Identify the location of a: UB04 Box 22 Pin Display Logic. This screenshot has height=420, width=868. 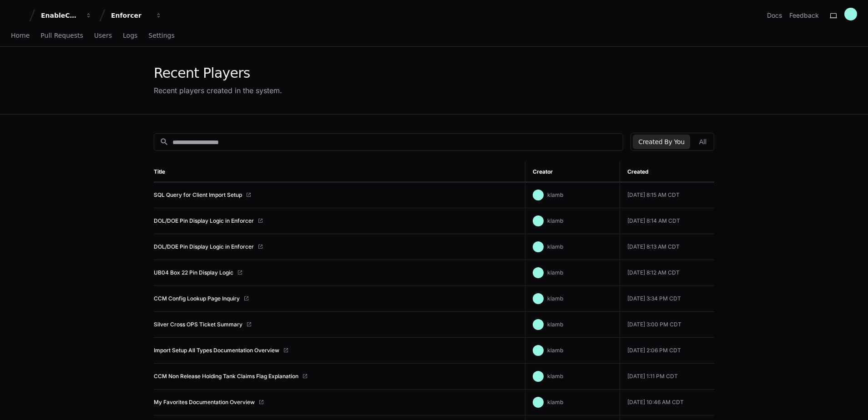
(194, 273).